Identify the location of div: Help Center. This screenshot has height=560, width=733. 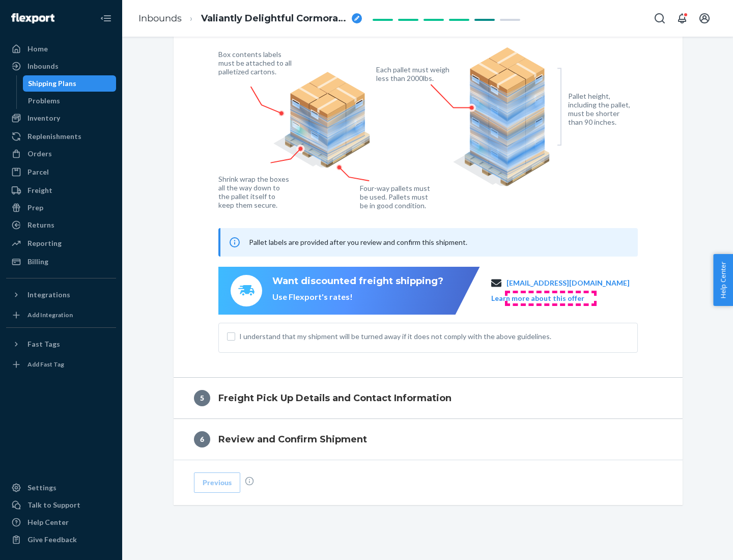
(48, 522).